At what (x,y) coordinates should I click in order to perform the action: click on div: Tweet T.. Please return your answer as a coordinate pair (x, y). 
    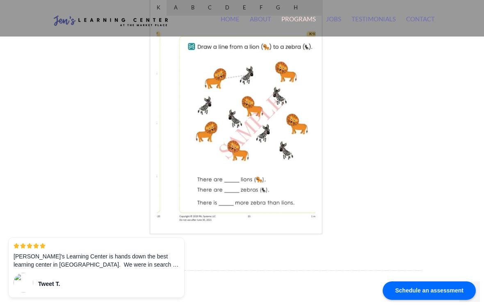
    Looking at the image, I should click on (103, 284).